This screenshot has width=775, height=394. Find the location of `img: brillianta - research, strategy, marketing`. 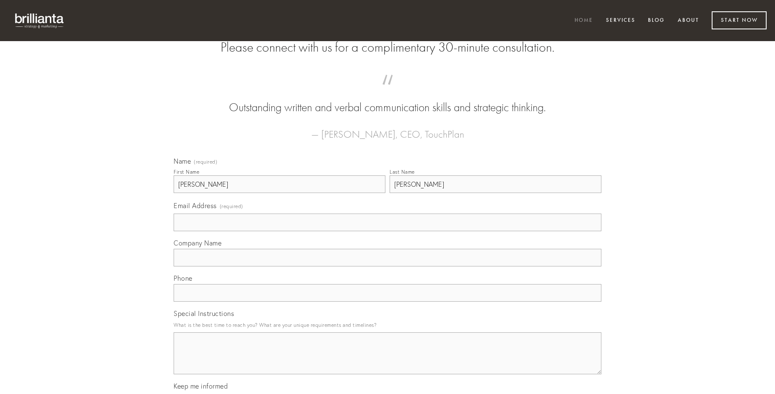

img: brillianta - research, strategy, marketing is located at coordinates (40, 21).